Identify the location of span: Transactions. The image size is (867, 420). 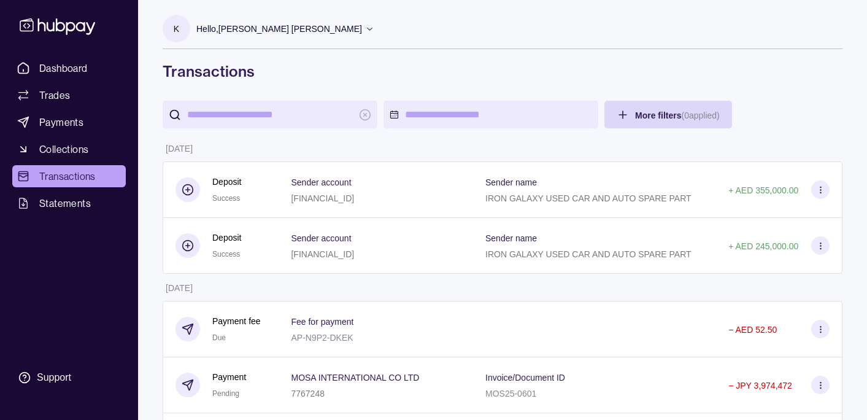
(68, 176).